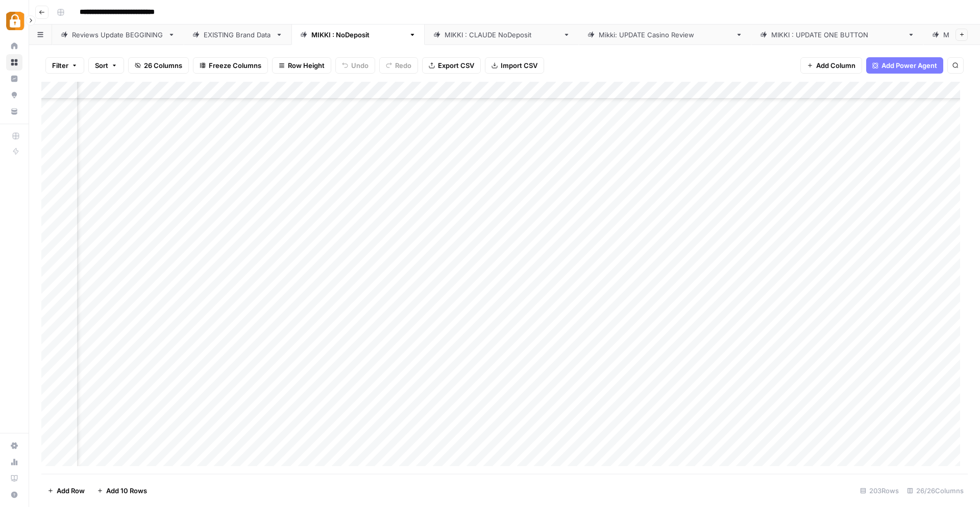 This screenshot has height=507, width=980. What do you see at coordinates (70, 491) in the screenshot?
I see `span: Add Row` at bounding box center [70, 491].